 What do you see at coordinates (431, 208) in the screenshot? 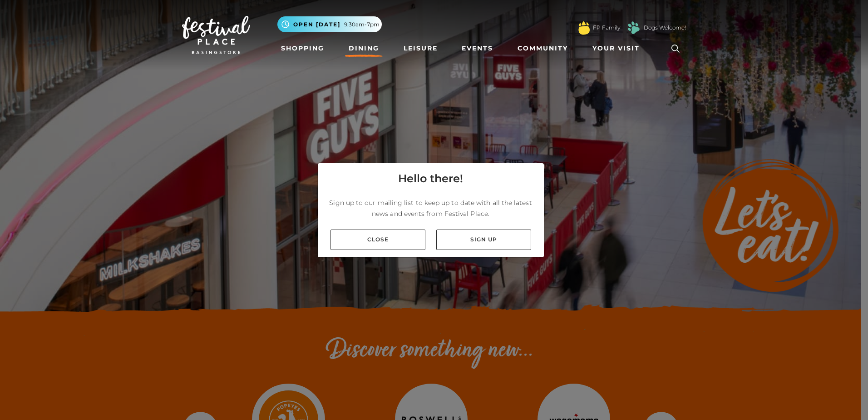
I see `p: Sign up to our mailing list to keep up to date with all the latest news and events from Festival ...` at bounding box center [431, 208].